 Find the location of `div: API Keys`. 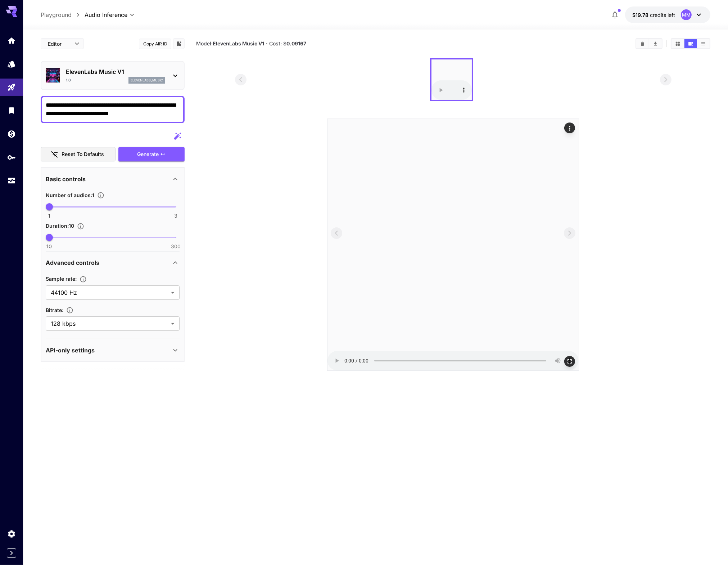

div: API Keys is located at coordinates (11, 157).